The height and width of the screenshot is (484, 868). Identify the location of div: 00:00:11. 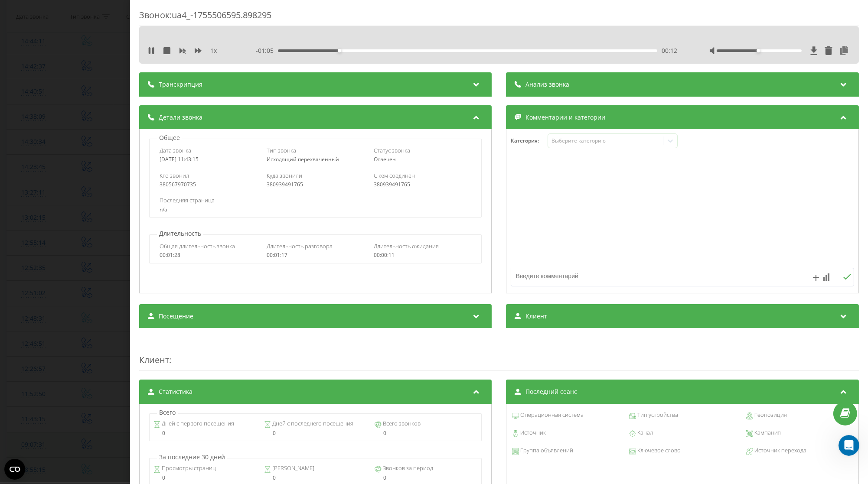
(422, 255).